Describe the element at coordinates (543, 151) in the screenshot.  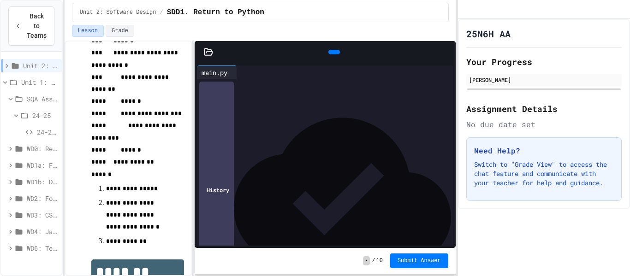
I see `h3: Need Help?` at that location.